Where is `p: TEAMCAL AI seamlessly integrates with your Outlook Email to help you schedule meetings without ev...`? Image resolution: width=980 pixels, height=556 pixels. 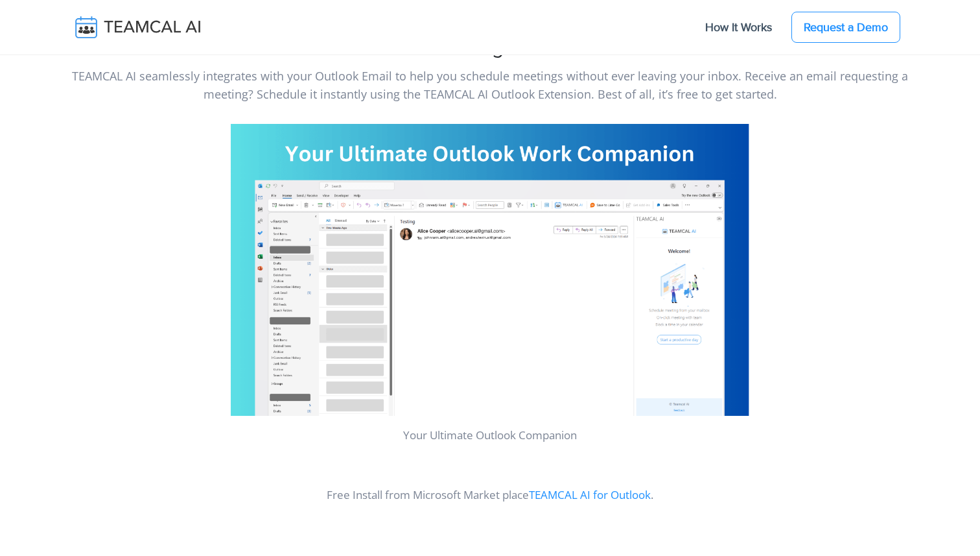 p: TEAMCAL AI seamlessly integrates with your Outlook Email to help you schedule meetings without ev... is located at coordinates (490, 85).